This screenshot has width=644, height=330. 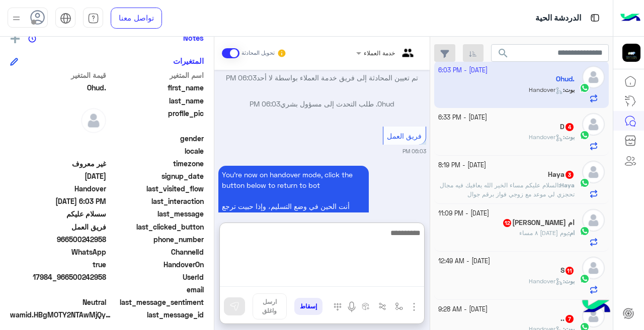 What do you see at coordinates (270, 307) in the screenshot?
I see `button: ارسل واغلق` at bounding box center [270, 307].